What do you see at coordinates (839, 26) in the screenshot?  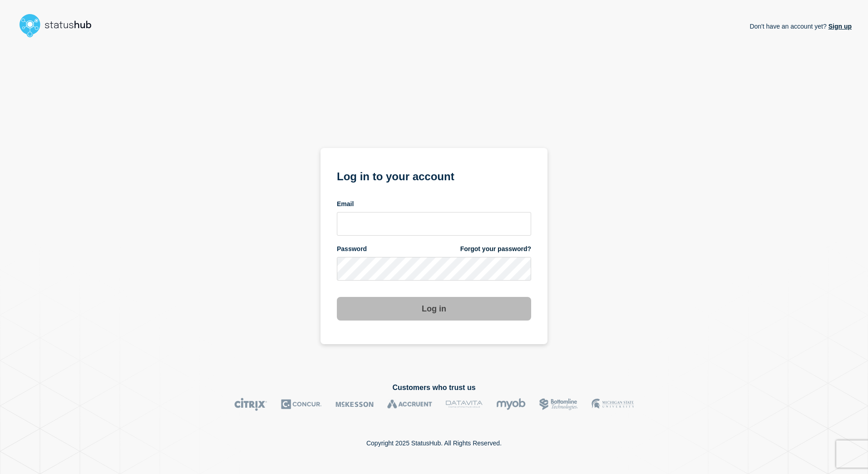 I see `a: Sign up` at bounding box center [839, 26].